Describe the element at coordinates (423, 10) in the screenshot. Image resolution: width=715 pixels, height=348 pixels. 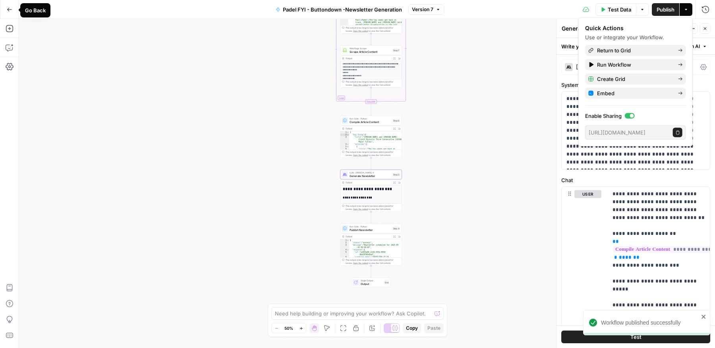
I see `span: Version 7` at that location.